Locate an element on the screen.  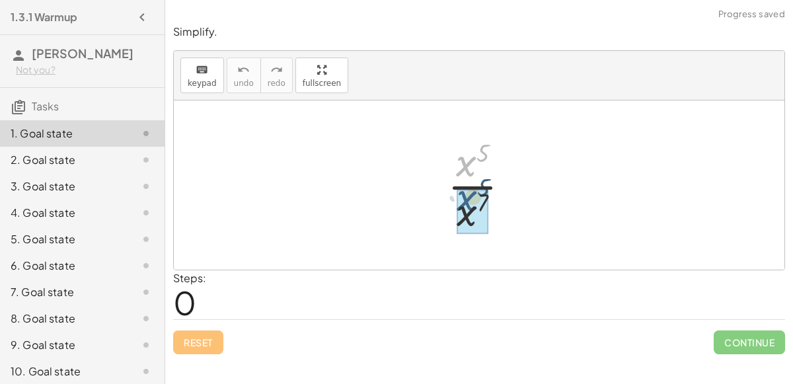
button: fullscreen is located at coordinates (322, 75).